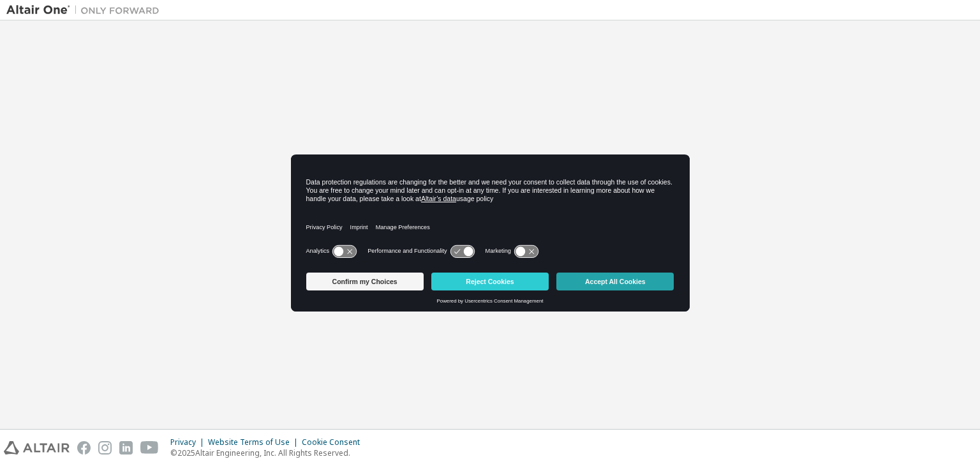  I want to click on div: Website Terms of Use, so click(254, 442).